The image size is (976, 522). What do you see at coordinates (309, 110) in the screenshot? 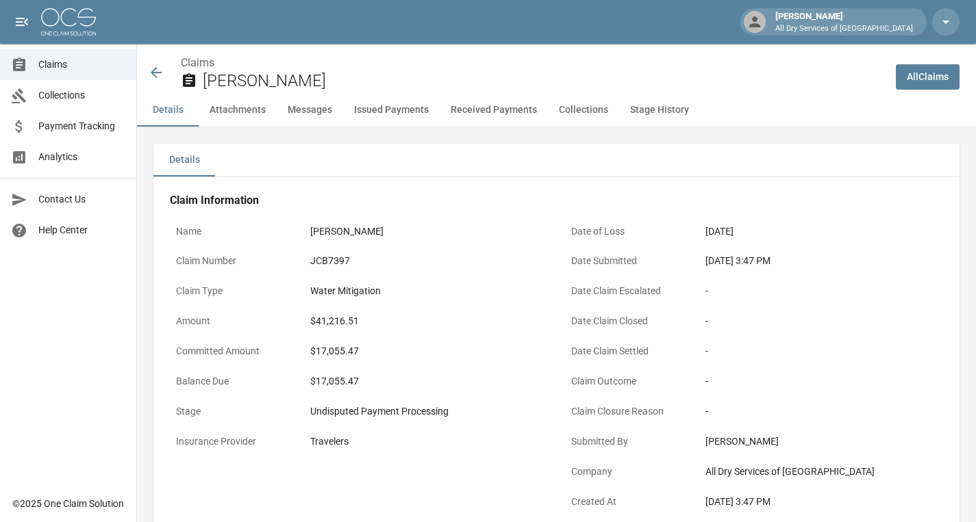
I see `button: Messages` at bounding box center [309, 110].